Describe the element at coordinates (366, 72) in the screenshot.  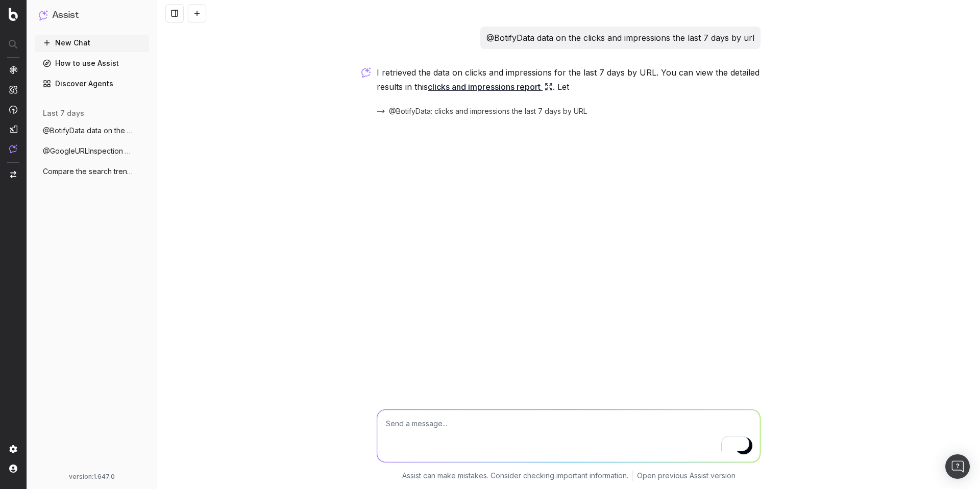
I see `img: Botify assist logo` at that location.